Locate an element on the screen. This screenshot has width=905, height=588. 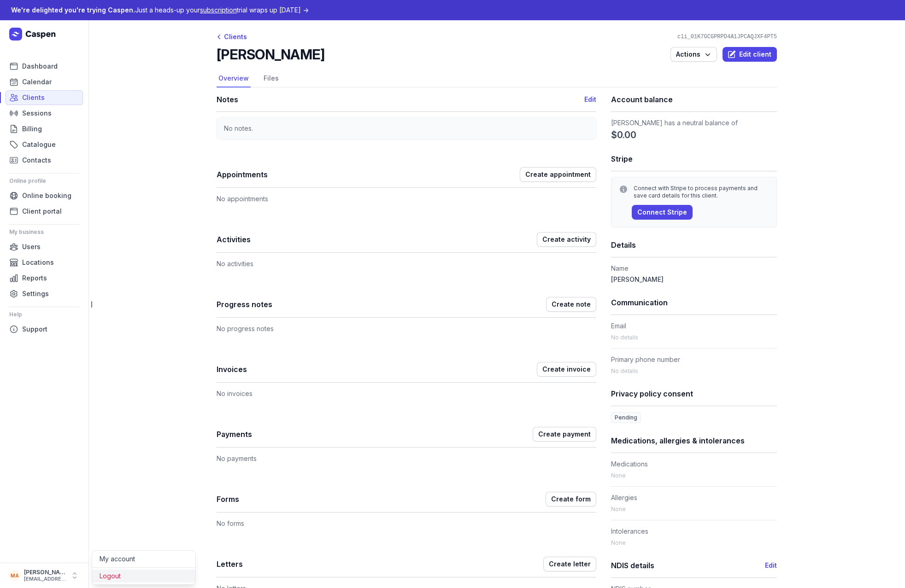
span: $0.00 is located at coordinates (624, 134).